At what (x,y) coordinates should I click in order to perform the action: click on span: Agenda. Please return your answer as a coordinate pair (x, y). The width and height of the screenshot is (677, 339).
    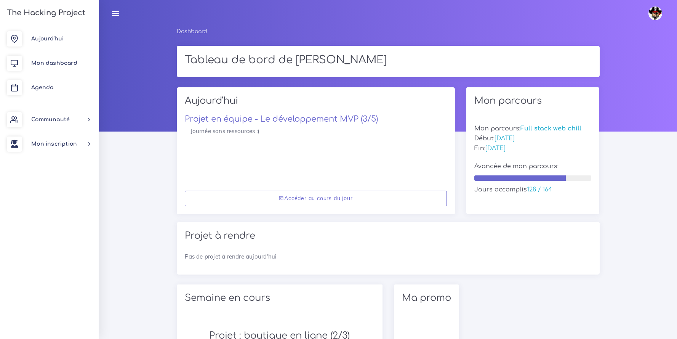
    Looking at the image, I should click on (42, 87).